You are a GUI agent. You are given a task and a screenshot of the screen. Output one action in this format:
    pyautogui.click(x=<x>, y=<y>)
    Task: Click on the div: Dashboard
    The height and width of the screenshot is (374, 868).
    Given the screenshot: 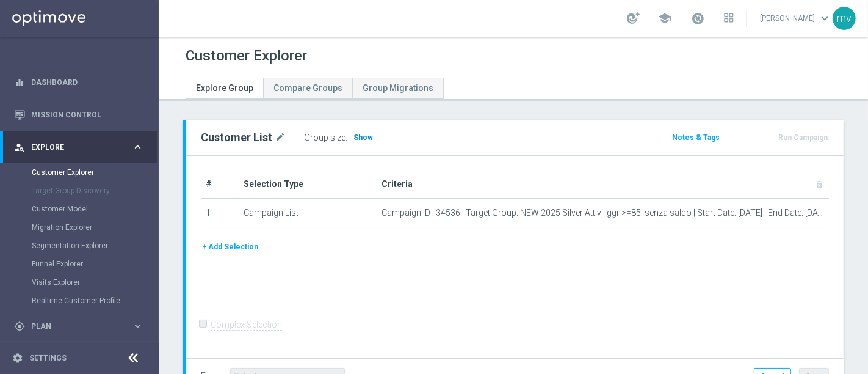 What is the action you would take?
    pyautogui.click(x=79, y=82)
    